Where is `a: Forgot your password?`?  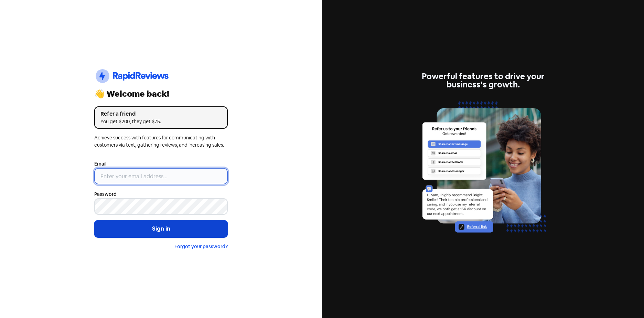
a: Forgot your password? is located at coordinates (201, 246).